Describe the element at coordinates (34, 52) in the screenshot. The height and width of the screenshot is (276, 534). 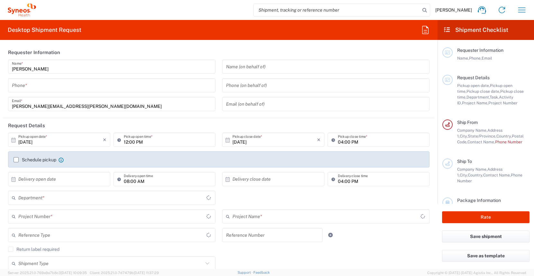
I see `h2: Requester Information` at that location.